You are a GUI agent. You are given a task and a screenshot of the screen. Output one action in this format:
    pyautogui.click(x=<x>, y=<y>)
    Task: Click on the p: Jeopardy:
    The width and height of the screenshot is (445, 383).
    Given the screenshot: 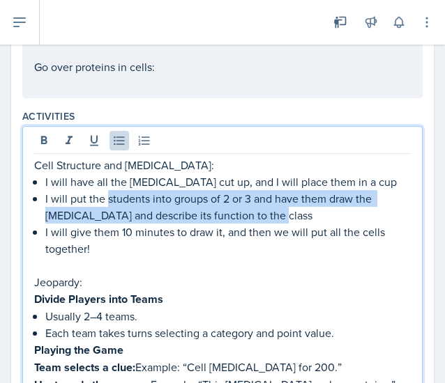 What is the action you would take?
    pyautogui.click(x=222, y=282)
    